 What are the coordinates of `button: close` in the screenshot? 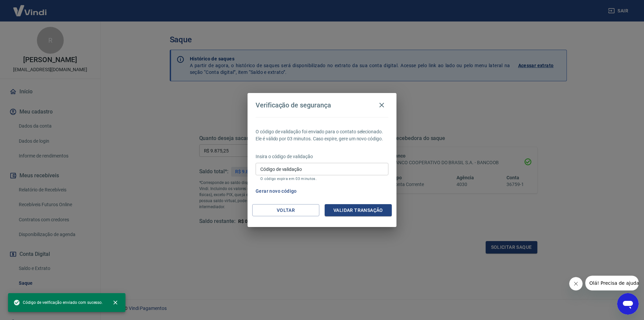 It's located at (115, 302).